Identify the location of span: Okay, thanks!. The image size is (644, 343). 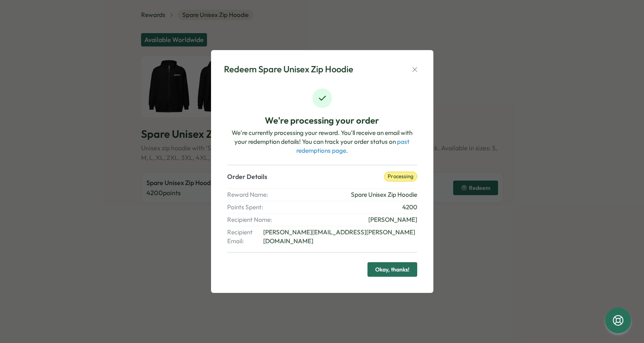
(393, 269).